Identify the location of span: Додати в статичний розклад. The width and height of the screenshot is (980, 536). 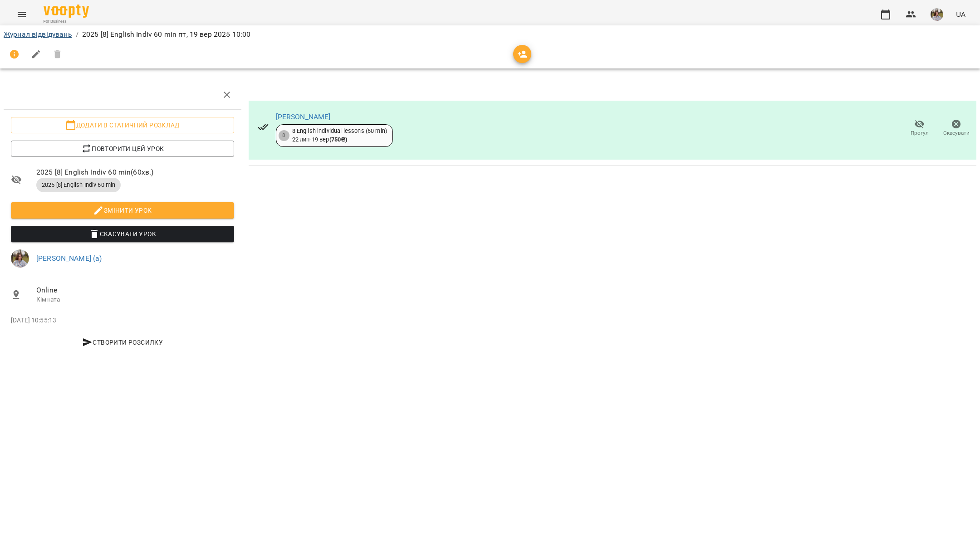
(122, 126).